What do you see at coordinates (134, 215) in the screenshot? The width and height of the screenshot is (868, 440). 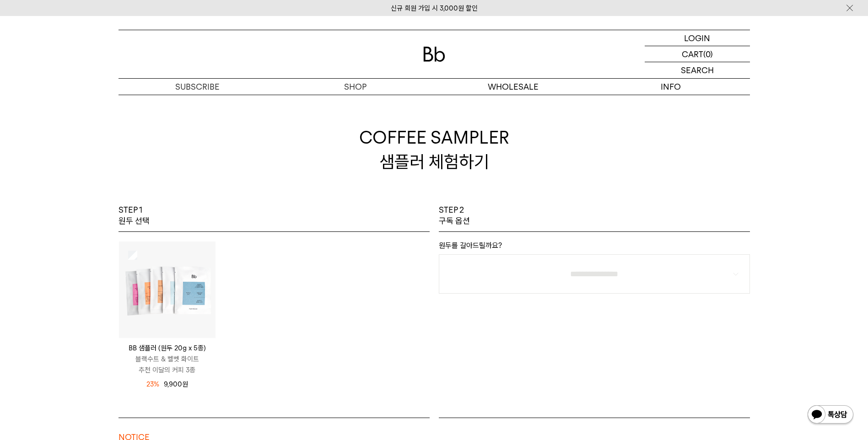 I see `p: STEP 1 원두 선택` at bounding box center [134, 215].